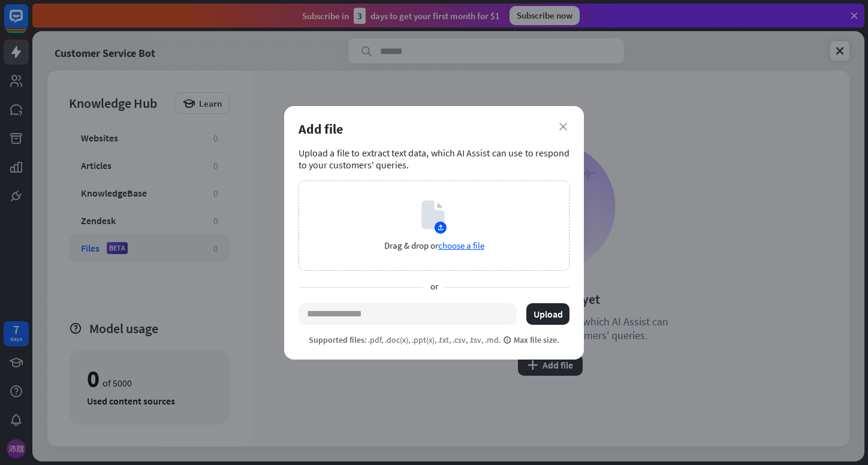  I want to click on span: choose a file, so click(461, 245).